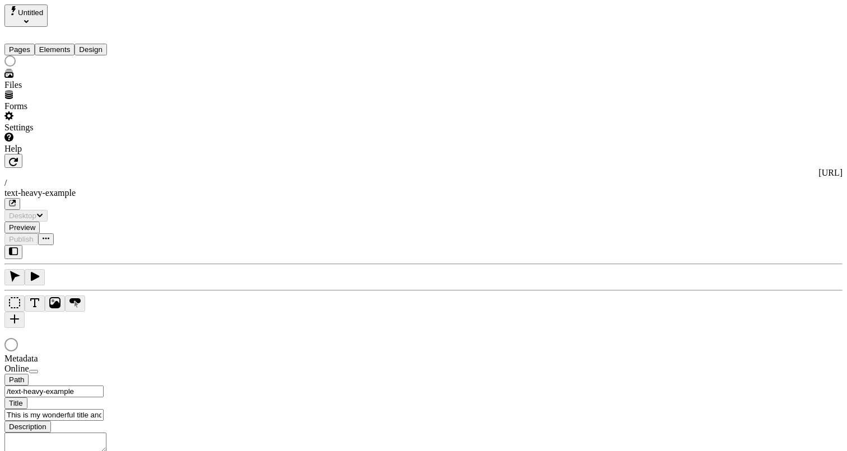 This screenshot has height=451, width=847. What do you see at coordinates (17, 369) in the screenshot?
I see `span: Online` at bounding box center [17, 369].